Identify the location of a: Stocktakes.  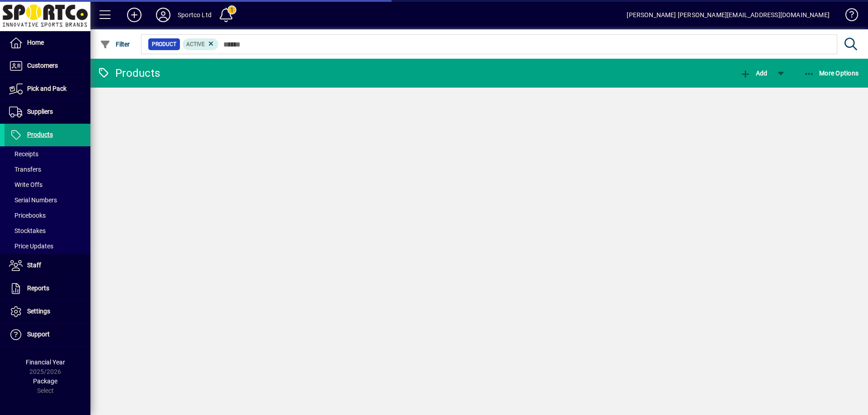
(48, 231).